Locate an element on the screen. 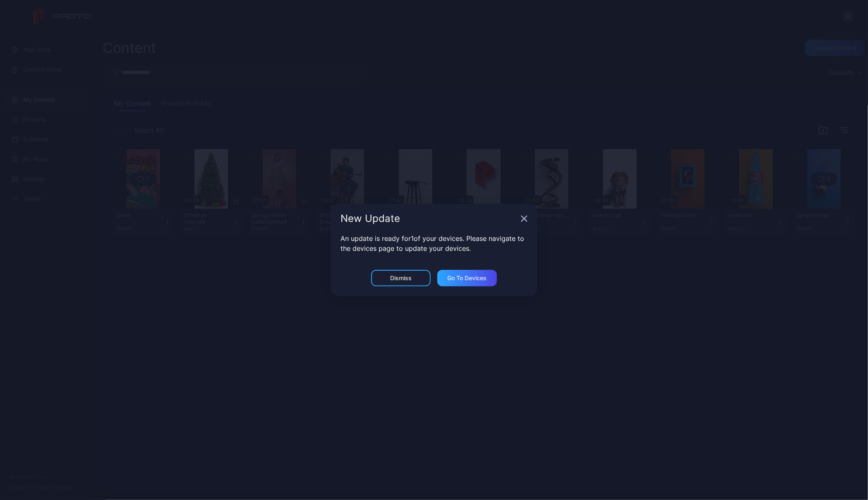 The height and width of the screenshot is (500, 868). button: Dismiss is located at coordinates (401, 278).